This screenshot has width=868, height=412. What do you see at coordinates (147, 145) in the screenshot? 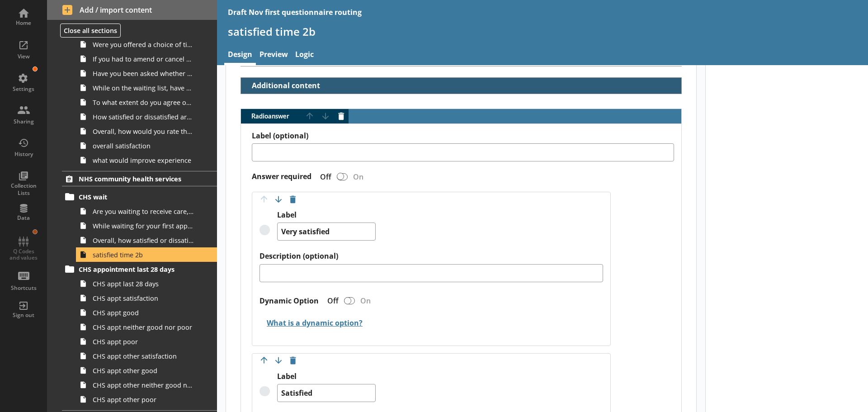
I see `a: overall satisfaction` at bounding box center [147, 145].